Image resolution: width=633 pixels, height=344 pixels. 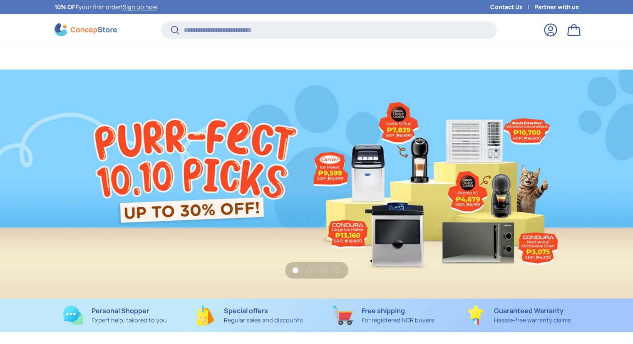 What do you see at coordinates (120, 311) in the screenshot?
I see `strong: Personal Shopper` at bounding box center [120, 311].